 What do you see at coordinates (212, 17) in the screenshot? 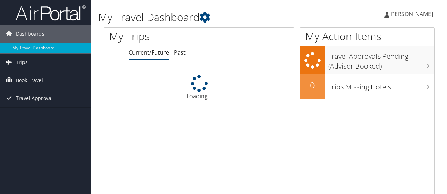
I see `h1: My Travel Dashboard` at bounding box center [212, 17].